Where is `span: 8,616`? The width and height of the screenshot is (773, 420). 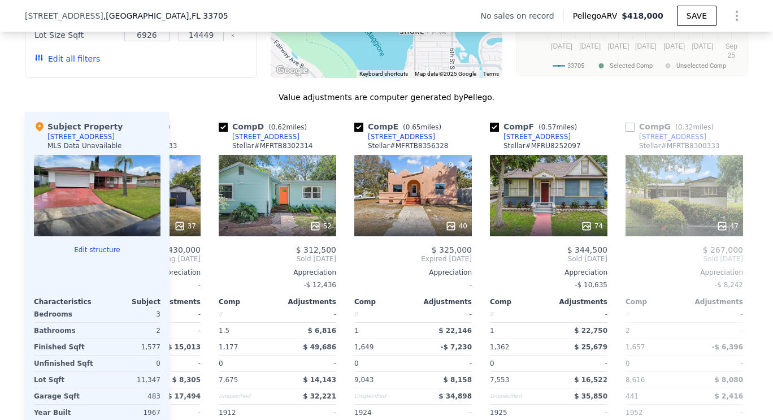
span: 8,616 is located at coordinates (635, 380).